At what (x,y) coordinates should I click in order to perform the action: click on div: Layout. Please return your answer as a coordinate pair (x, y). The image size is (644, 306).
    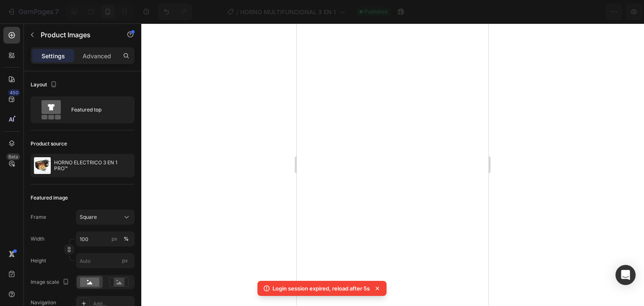
    Looking at the image, I should click on (44, 85).